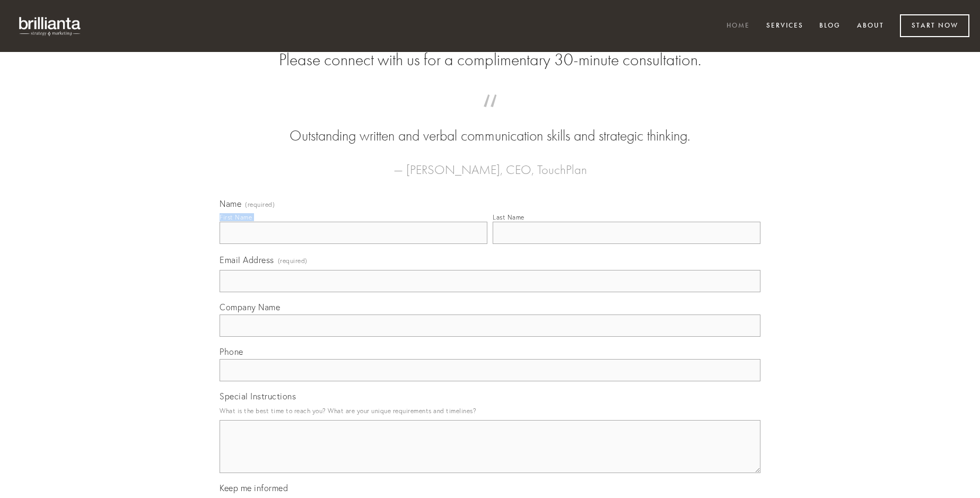 The height and width of the screenshot is (498, 980). I want to click on span: Phone, so click(231, 351).